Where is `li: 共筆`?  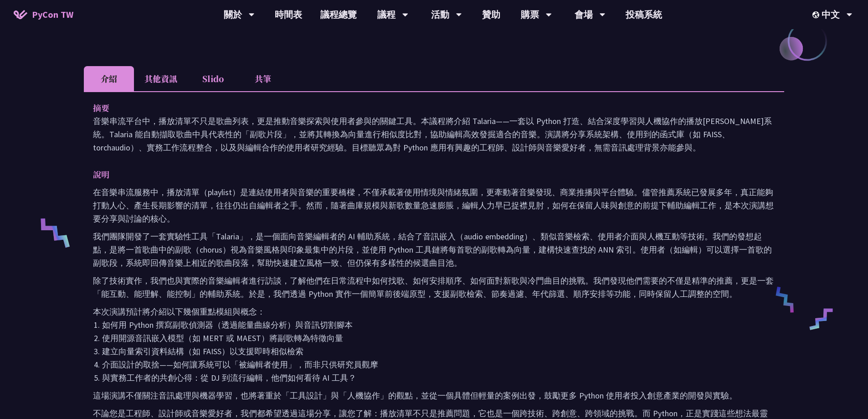 li: 共筆 is located at coordinates (263, 78).